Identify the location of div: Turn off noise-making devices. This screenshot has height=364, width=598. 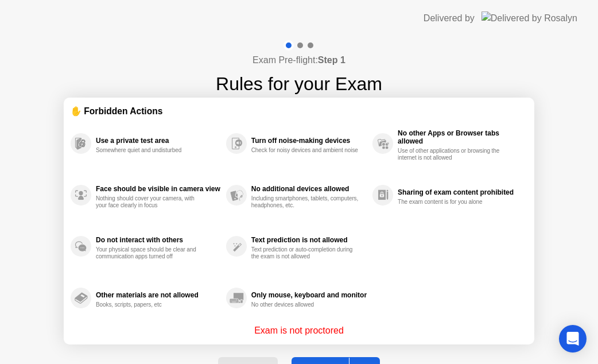
(309, 140).